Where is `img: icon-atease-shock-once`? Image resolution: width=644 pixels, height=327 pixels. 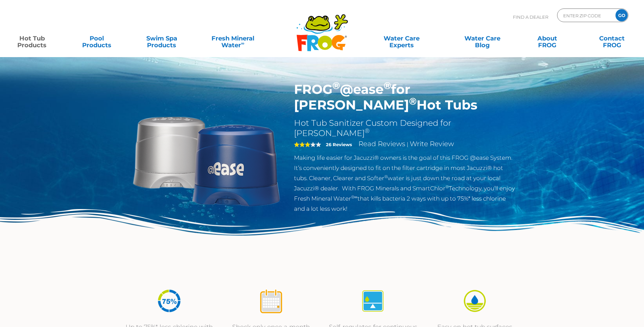 img: icon-atease-shock-once is located at coordinates (271, 301).